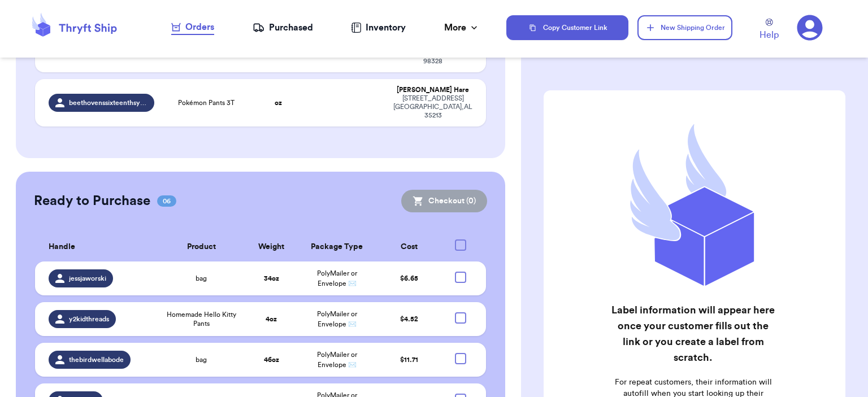  What do you see at coordinates (192, 27) in the screenshot?
I see `a: Orders` at bounding box center [192, 27].